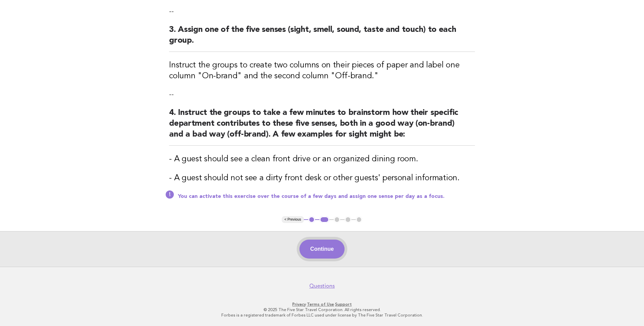 The height and width of the screenshot is (326, 644). Describe the element at coordinates (322, 71) in the screenshot. I see `h3: Instruct the groups to create two columns on their pieces of paper and label one column "On-brand...` at that location.